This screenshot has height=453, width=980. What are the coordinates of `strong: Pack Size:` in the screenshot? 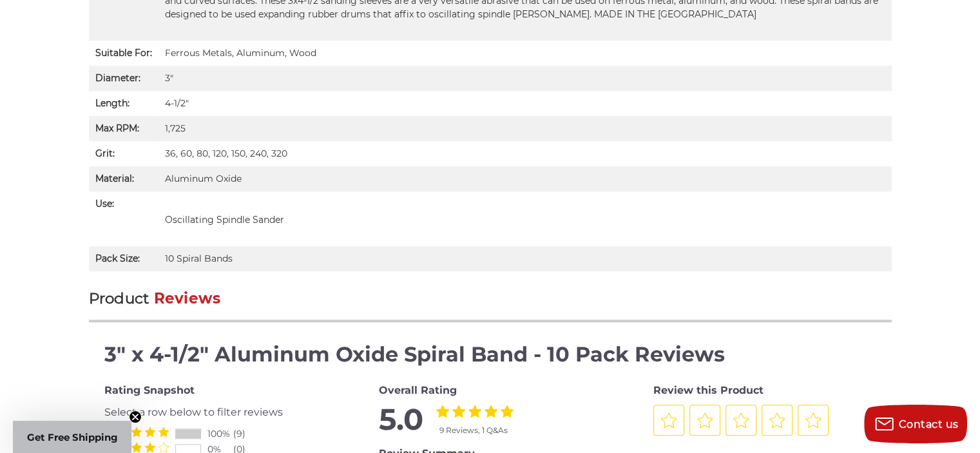 It's located at (117, 258).